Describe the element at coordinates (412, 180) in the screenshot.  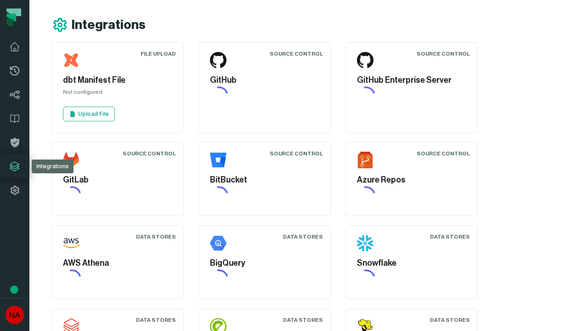
I see `h5: Azure Repos` at that location.